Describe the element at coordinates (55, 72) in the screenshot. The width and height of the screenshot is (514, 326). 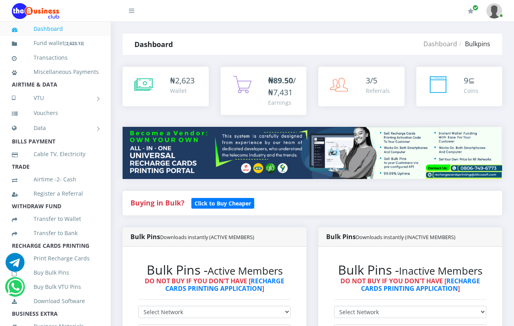
I see `a: Miscellaneous Payments` at that location.